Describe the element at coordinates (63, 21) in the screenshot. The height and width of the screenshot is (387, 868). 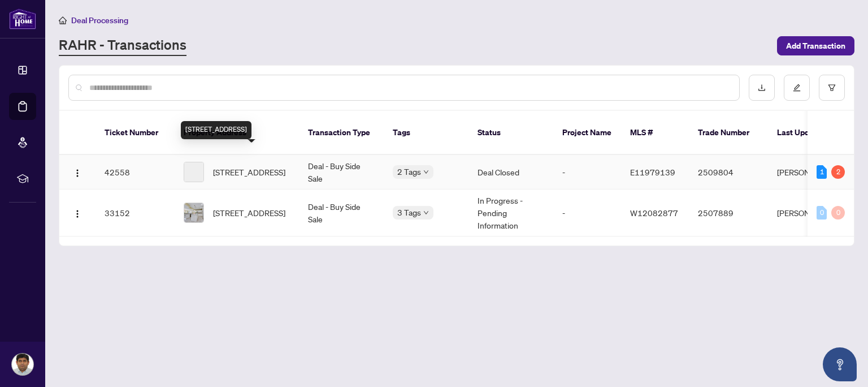
I see `span: home` at that location.